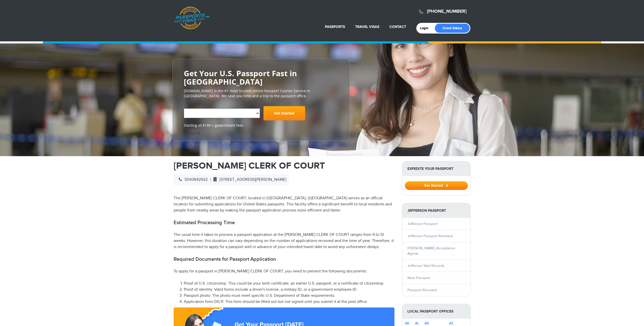 This screenshot has width=644, height=326. I want to click on button: Get Started, so click(436, 186).